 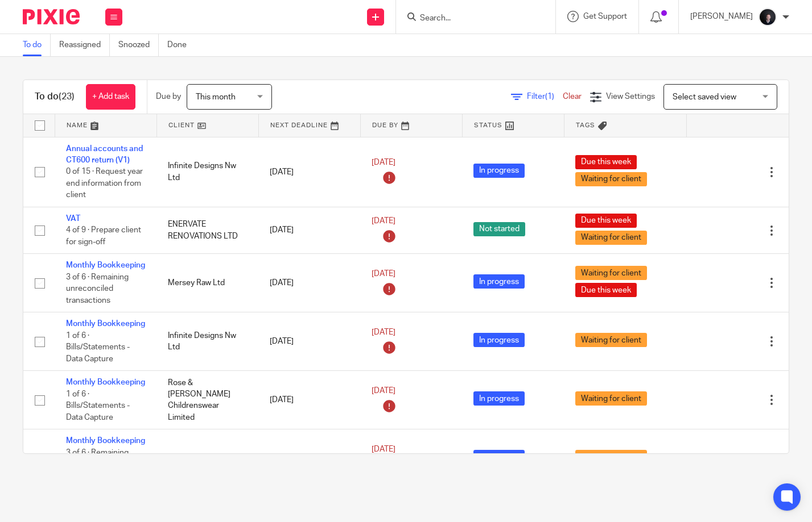 What do you see at coordinates (104, 155) in the screenshot?
I see `a: Annual accounts and CT600 return (V1)` at bounding box center [104, 155].